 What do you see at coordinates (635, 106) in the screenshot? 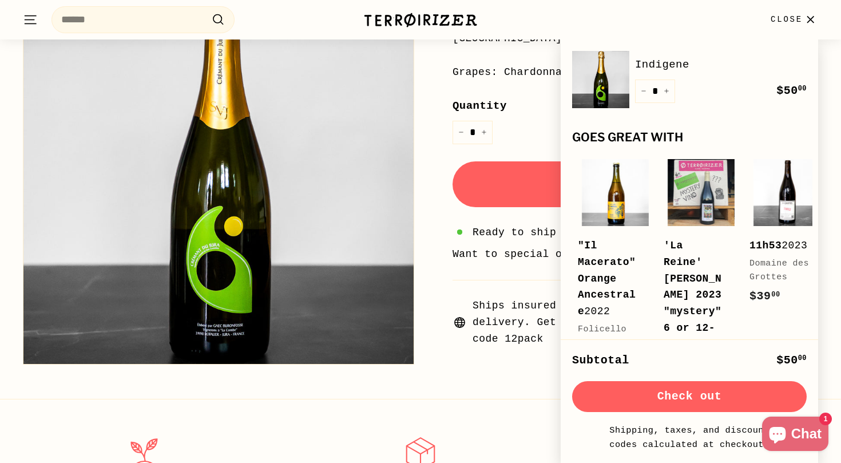
I see `label: Quantity` at bounding box center [635, 106].